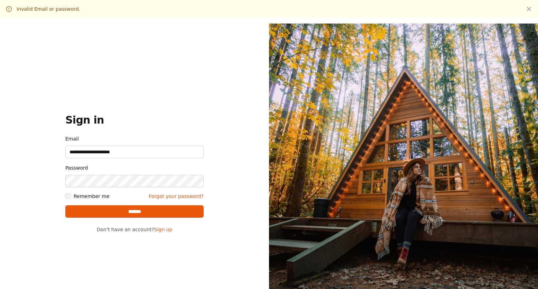 The height and width of the screenshot is (289, 538). Describe the element at coordinates (134, 120) in the screenshot. I see `h1: Sign in` at that location.